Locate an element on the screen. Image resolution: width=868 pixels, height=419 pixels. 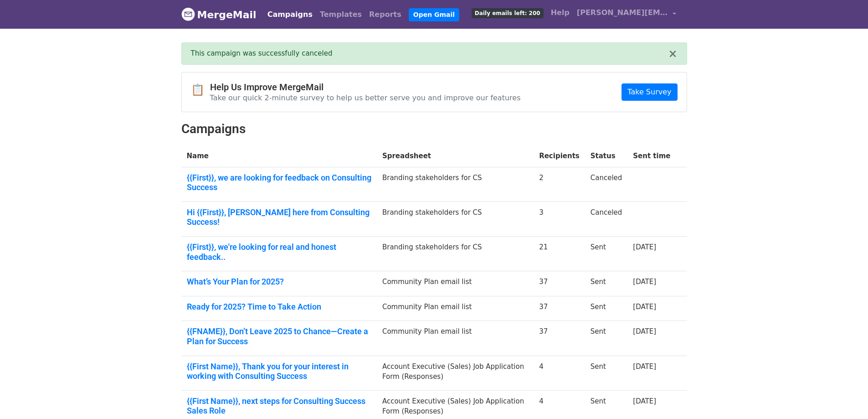
td: 21 is located at coordinates (559, 254).